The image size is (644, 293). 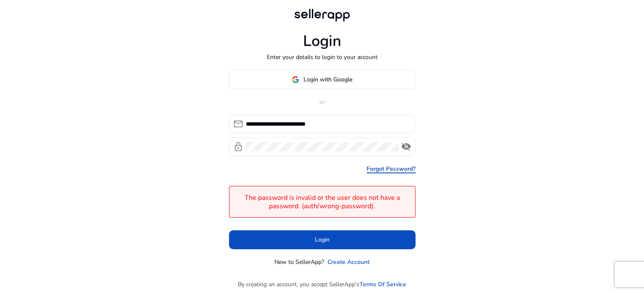 What do you see at coordinates (296, 80) in the screenshot?
I see `img: google-logo.svg` at bounding box center [296, 80].